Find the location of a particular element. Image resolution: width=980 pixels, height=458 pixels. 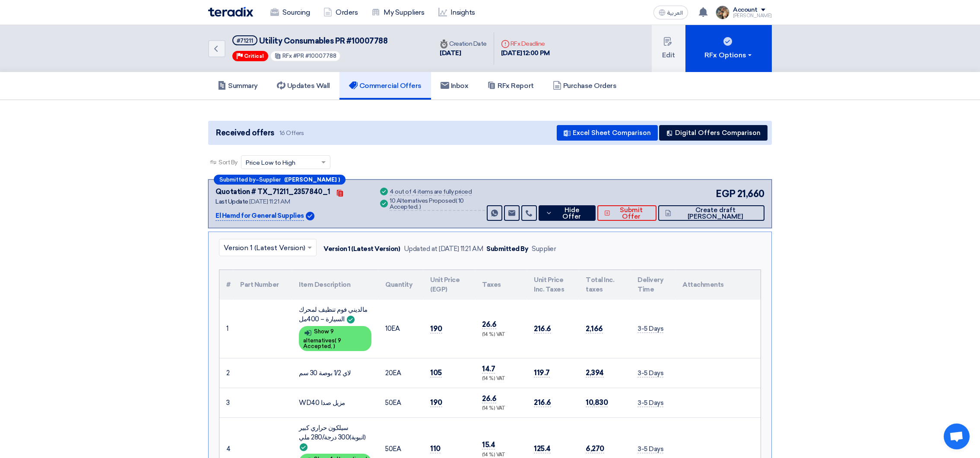

div: 4 out of 4 items are fully priced is located at coordinates (431, 192).